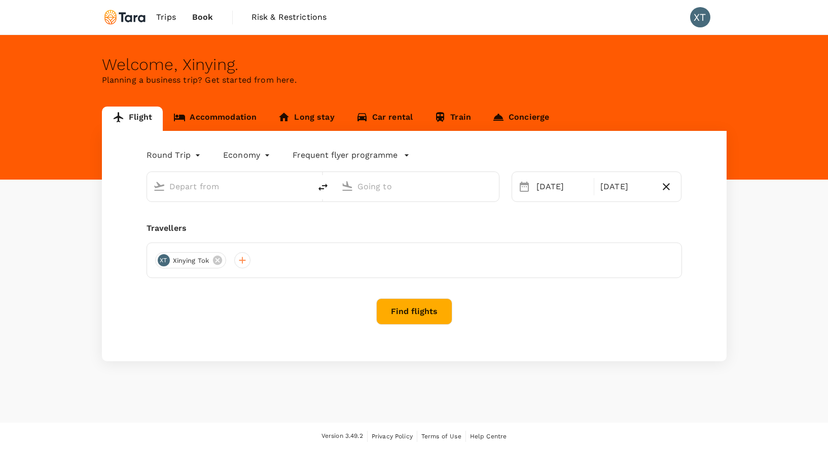 Image resolution: width=828 pixels, height=449 pixels. What do you see at coordinates (175, 155) in the screenshot?
I see `div: Round Trip` at bounding box center [175, 155].